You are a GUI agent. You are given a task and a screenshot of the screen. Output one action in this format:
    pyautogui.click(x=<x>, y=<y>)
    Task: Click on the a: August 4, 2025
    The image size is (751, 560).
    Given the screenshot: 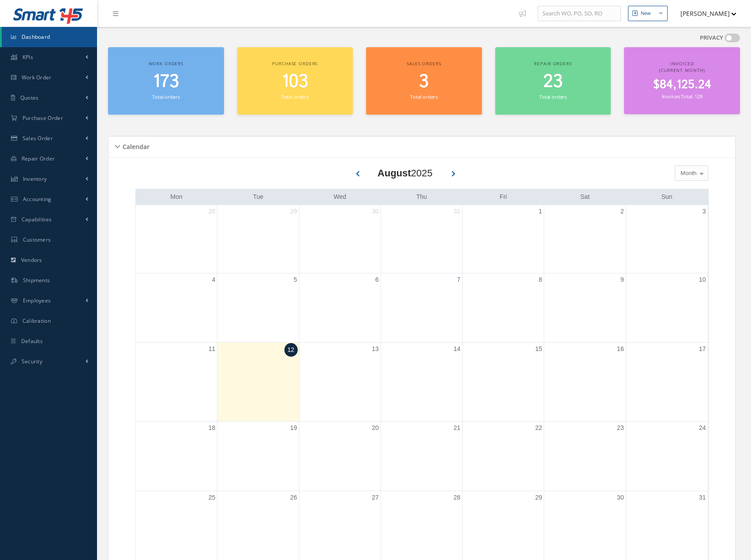 What is the action you would take?
    pyautogui.click(x=213, y=279)
    